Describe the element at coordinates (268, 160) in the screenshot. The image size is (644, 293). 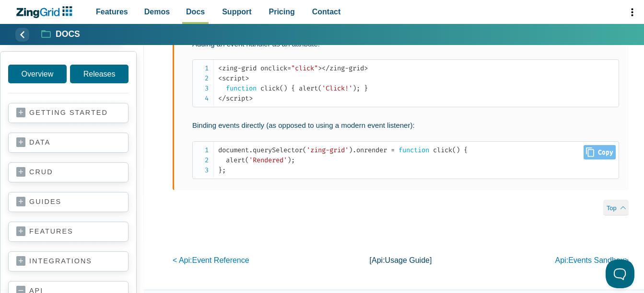
I see `span: 'Rendered'` at that location.